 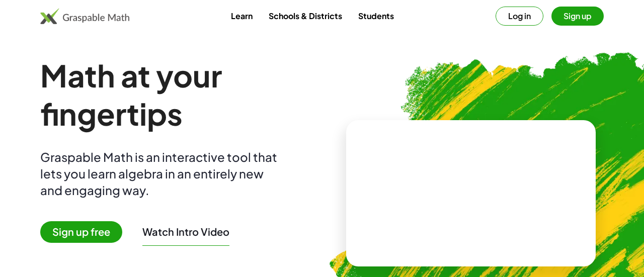 I want to click on a: Learn, so click(x=242, y=16).